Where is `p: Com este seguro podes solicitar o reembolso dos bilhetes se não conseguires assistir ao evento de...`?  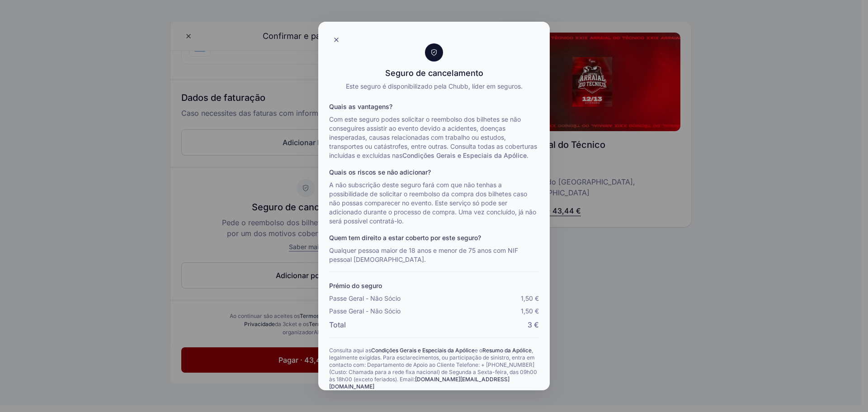 p: Com este seguro podes solicitar o reembolso dos bilhetes se não conseguires assistir ao evento de... is located at coordinates (434, 138).